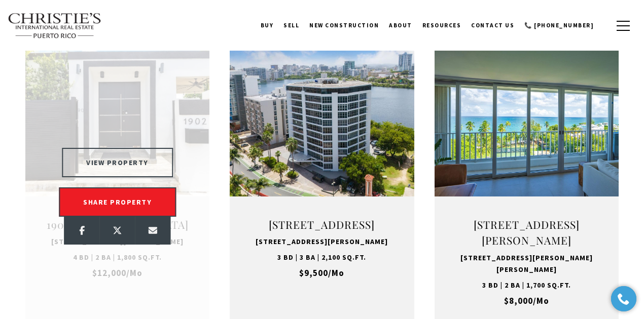 The width and height of the screenshot is (644, 319). Describe the element at coordinates (492, 25) in the screenshot. I see `a: Contact Us` at that location.